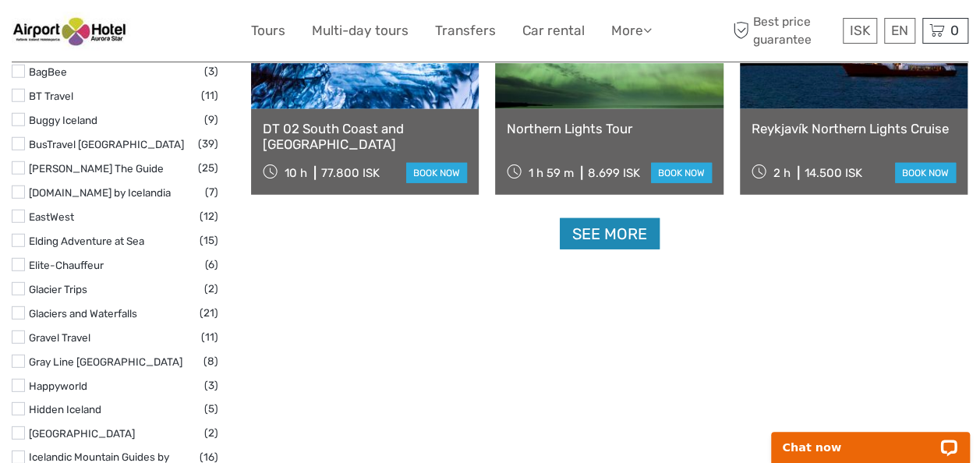 The width and height of the screenshot is (980, 463). What do you see at coordinates (631, 30) in the screenshot?
I see `a: More` at bounding box center [631, 30].